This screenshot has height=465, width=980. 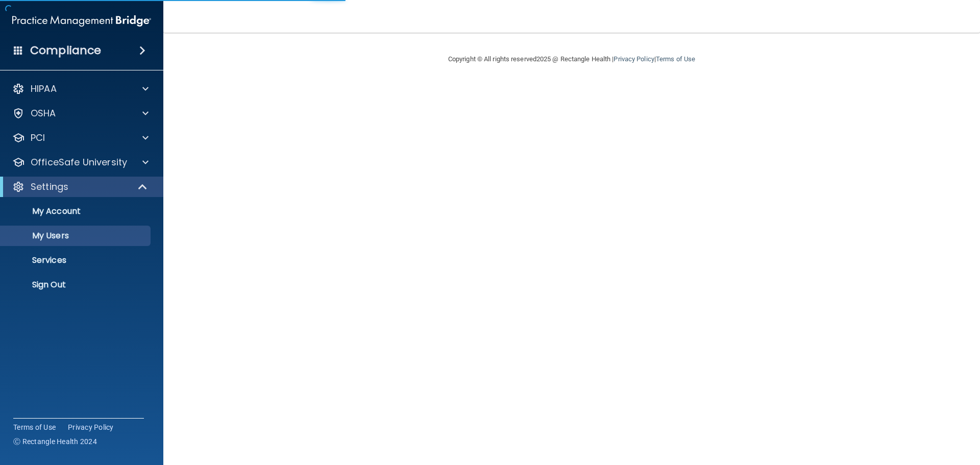 I want to click on p: Sign Out, so click(x=76, y=285).